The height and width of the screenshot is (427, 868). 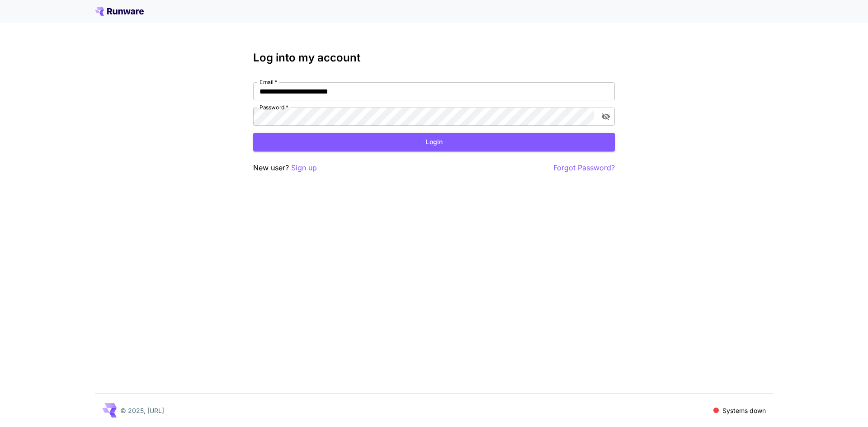 What do you see at coordinates (584, 167) in the screenshot?
I see `button: Forgot Password?` at bounding box center [584, 167].